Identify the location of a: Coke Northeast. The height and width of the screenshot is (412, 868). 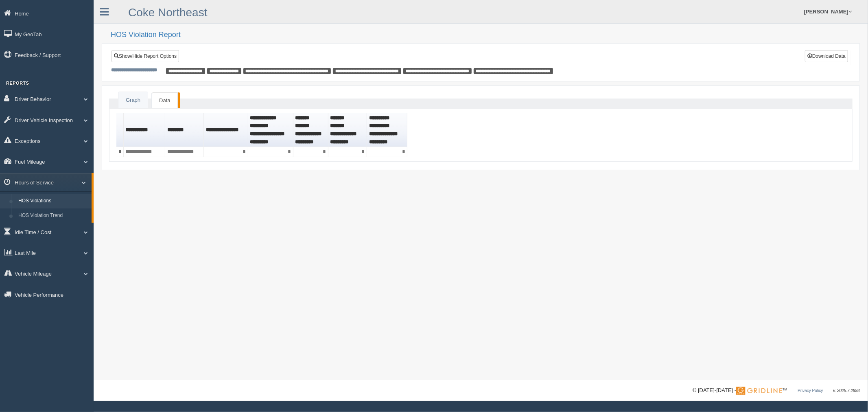
(168, 12).